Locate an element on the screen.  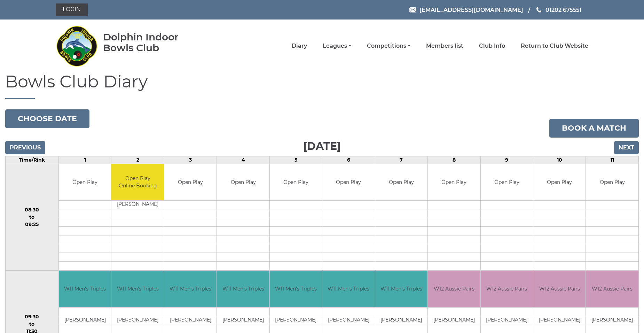
td: 6 is located at coordinates (348, 160).